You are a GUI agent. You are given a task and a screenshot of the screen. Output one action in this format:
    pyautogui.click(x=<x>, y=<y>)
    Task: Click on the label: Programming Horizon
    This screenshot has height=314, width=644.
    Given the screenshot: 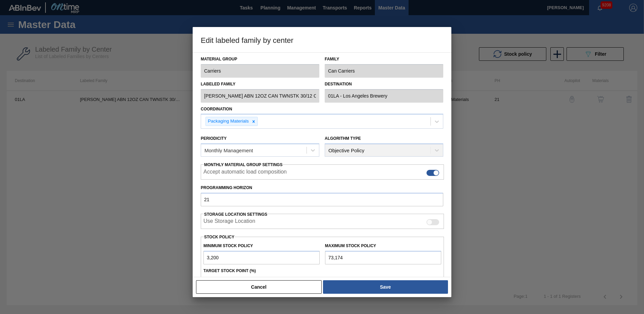 What is the action you would take?
    pyautogui.click(x=322, y=188)
    